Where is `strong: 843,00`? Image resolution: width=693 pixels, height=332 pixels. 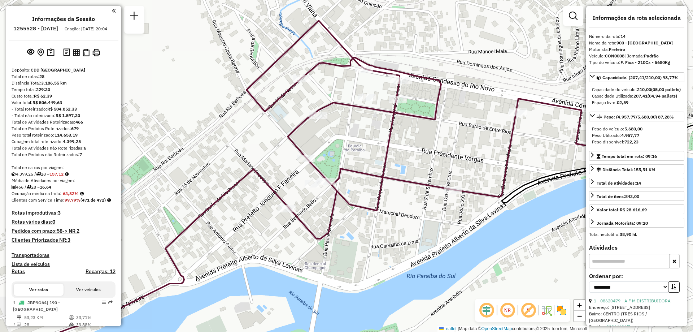
strong: 843,00 is located at coordinates (632, 196).